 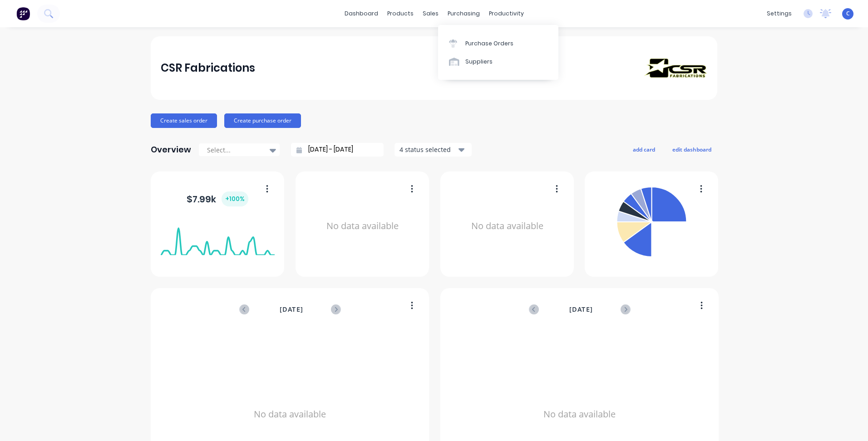 I want to click on span: C, so click(x=848, y=13).